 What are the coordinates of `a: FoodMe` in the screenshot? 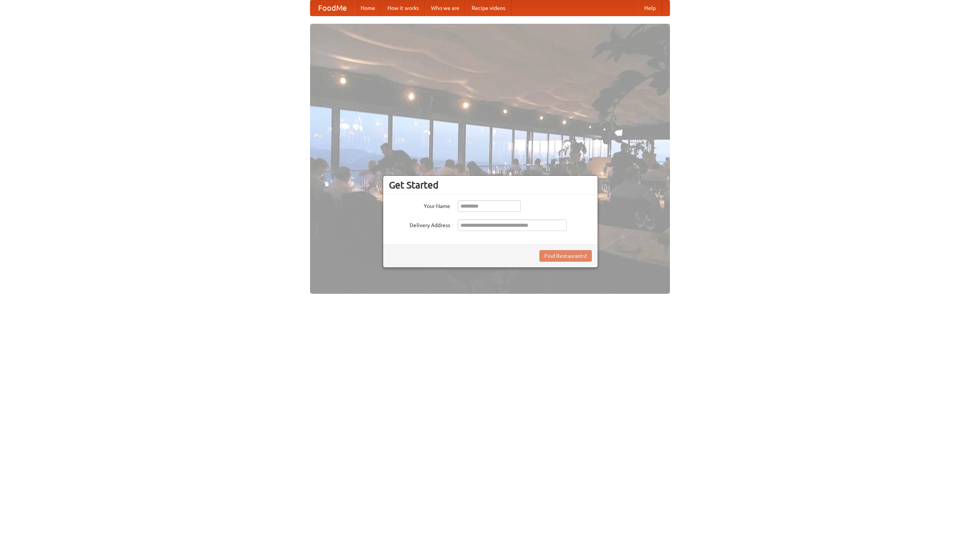 It's located at (333, 8).